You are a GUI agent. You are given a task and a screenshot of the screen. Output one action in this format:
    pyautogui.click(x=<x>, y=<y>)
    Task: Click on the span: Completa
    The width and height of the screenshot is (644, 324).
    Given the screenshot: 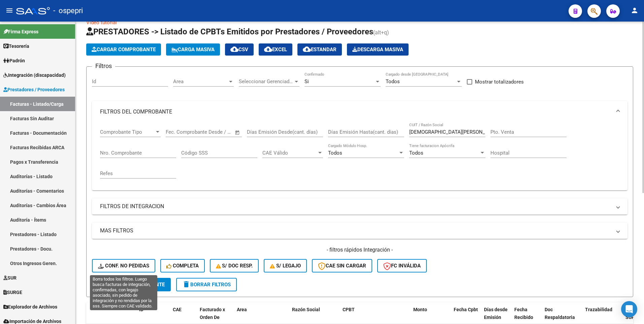 What is the action you would take?
    pyautogui.click(x=182, y=266)
    